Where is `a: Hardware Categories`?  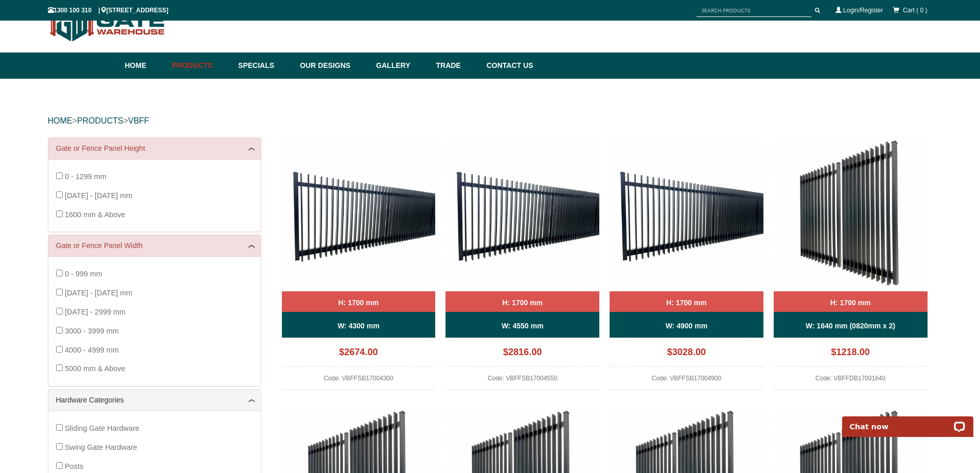
a: Hardware Categories is located at coordinates (154, 400).